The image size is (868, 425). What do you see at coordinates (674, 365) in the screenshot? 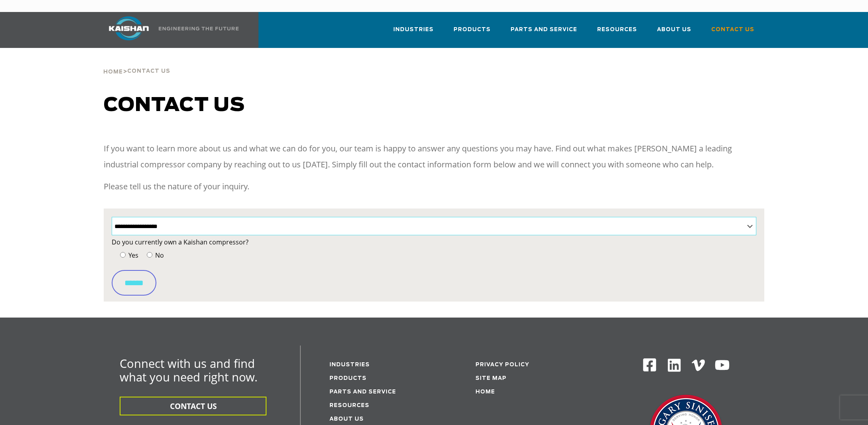
I see `img: Linkedin` at bounding box center [674, 365].